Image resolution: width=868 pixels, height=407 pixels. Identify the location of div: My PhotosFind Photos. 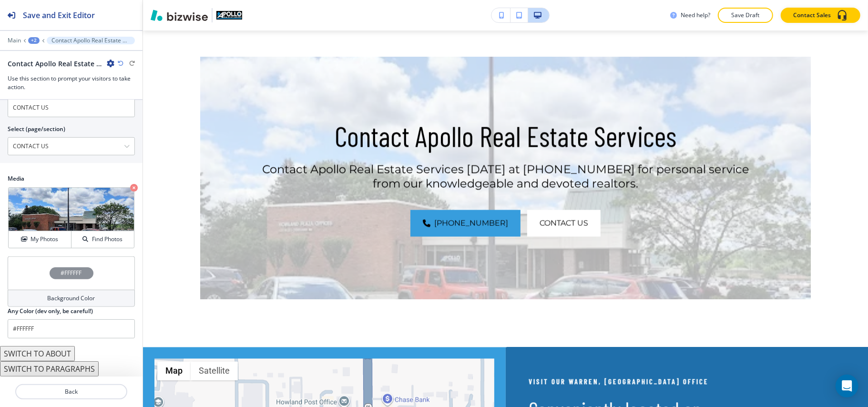
(71, 218).